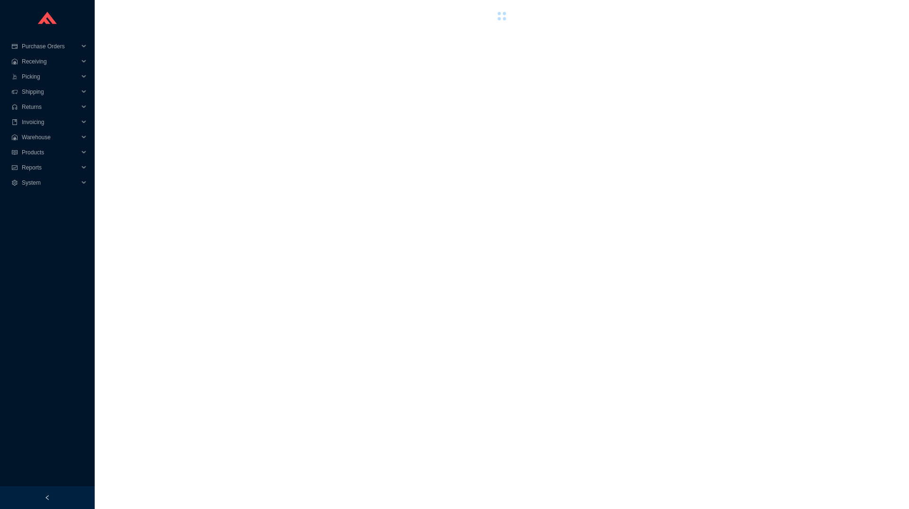  Describe the element at coordinates (15, 107) in the screenshot. I see `span: customer-service` at that location.